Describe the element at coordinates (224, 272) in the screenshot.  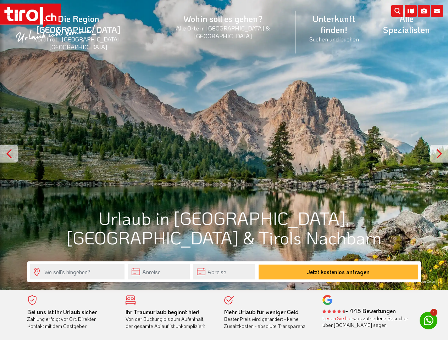
I see `input: Abreise` at that location.